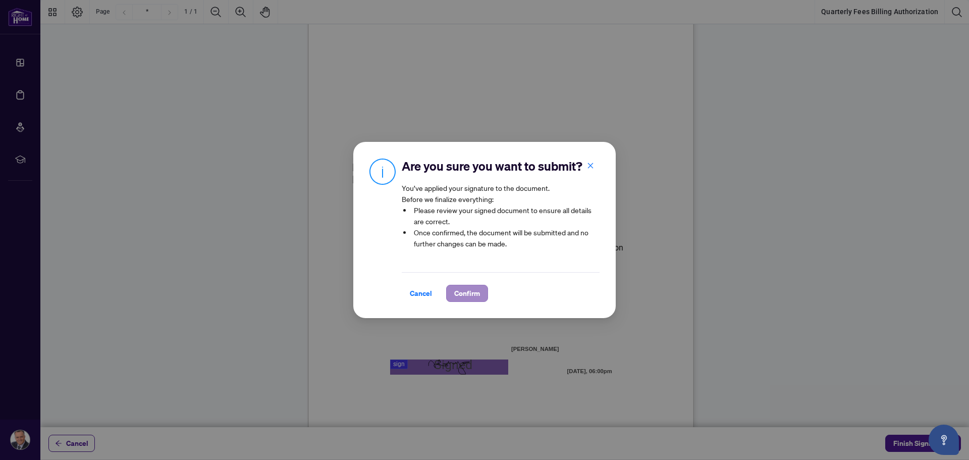 The image size is (969, 460). What do you see at coordinates (944, 440) in the screenshot?
I see `button: Open asap` at bounding box center [944, 440].